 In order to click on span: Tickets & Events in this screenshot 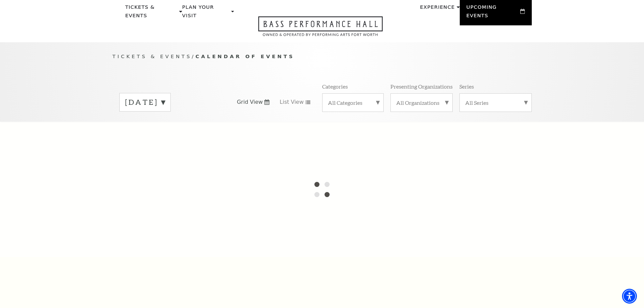, I will do `click(152, 56)`.